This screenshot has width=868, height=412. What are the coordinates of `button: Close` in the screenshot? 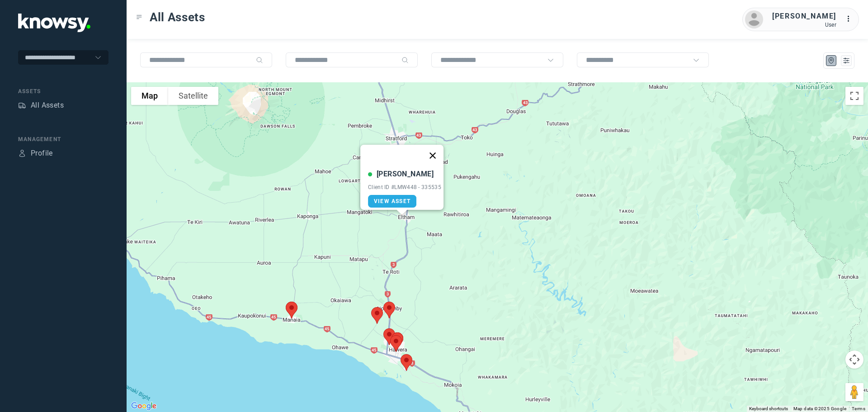 It's located at (433, 155).